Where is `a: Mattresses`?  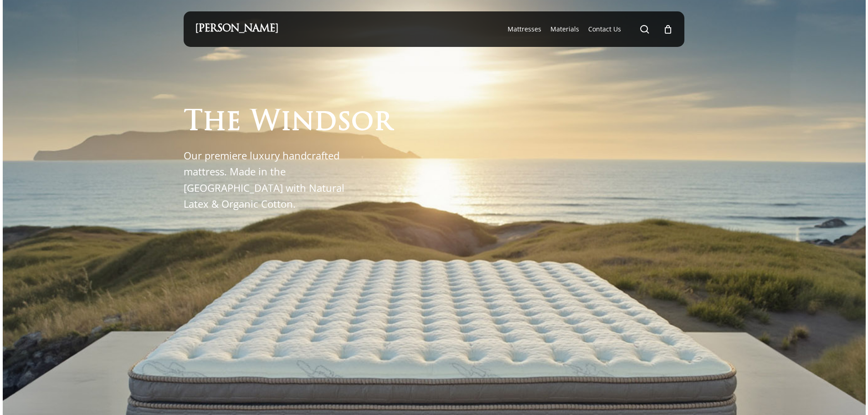
a: Mattresses is located at coordinates (525, 29).